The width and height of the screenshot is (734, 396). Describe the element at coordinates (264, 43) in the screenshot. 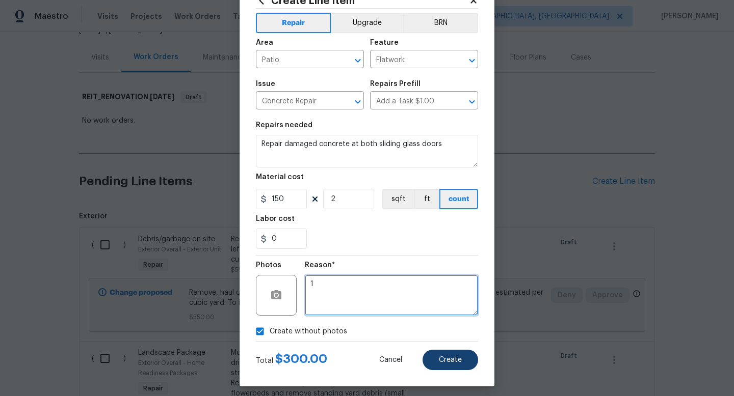

I see `h5: Area` at that location.